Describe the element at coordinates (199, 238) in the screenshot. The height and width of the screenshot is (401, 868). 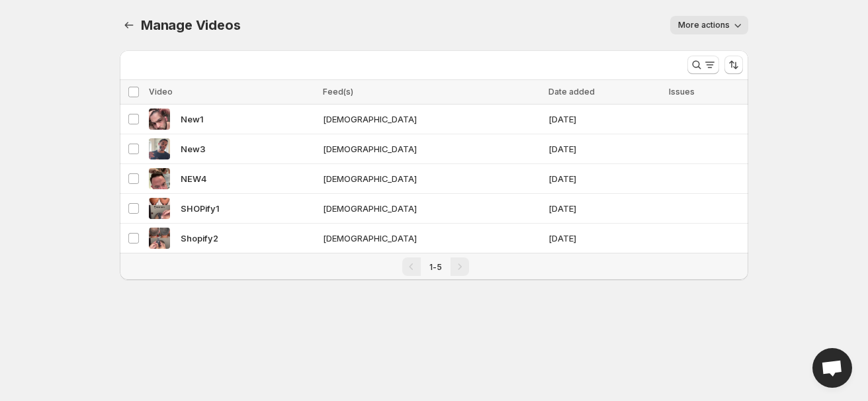
I see `span: Shopify2` at that location.